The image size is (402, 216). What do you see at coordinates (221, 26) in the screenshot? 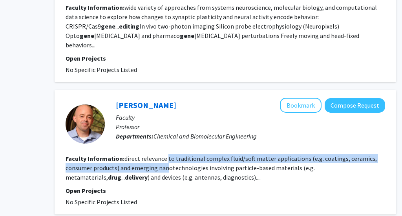
I see `fg-read-more: wide variety of approaches from systems neuroscience, molecular biology, and computational data s...` at bounding box center [221, 26].